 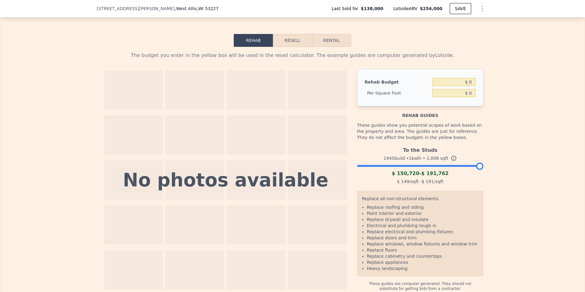 I want to click on span: Lotside ARV, so click(x=407, y=9).